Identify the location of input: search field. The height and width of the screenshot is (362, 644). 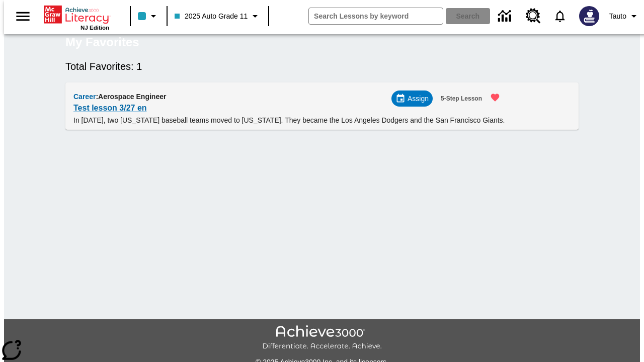
(376, 16).